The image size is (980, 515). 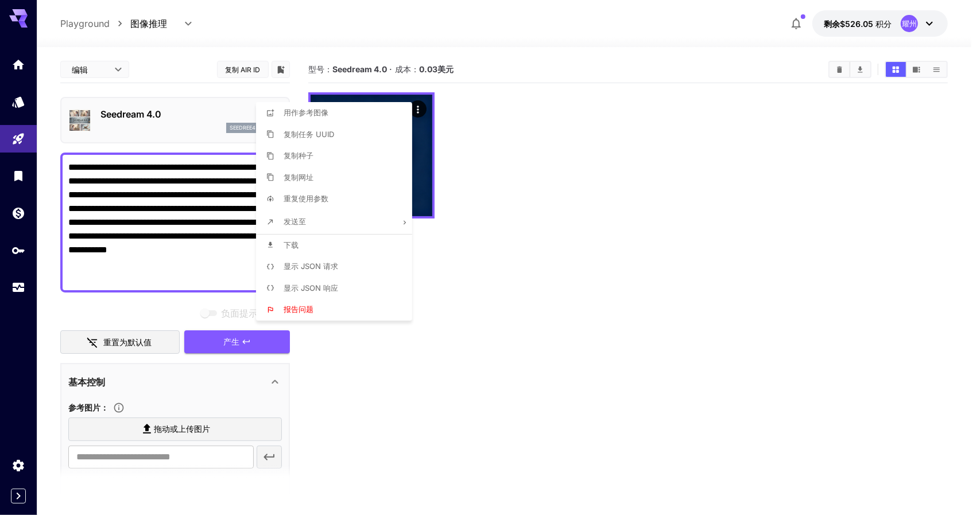 I want to click on font: 显示 JSON 请求, so click(x=311, y=266).